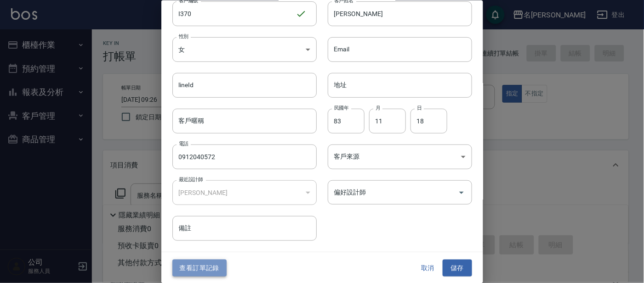 The image size is (644, 283). Describe the element at coordinates (457, 268) in the screenshot. I see `button: 儲存` at that location.